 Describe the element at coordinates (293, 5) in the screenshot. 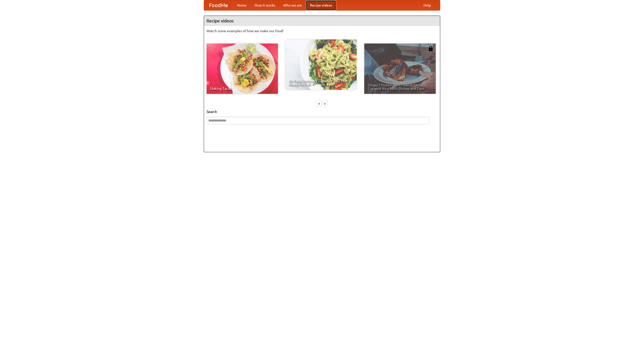

I see `a: Who we are` at that location.